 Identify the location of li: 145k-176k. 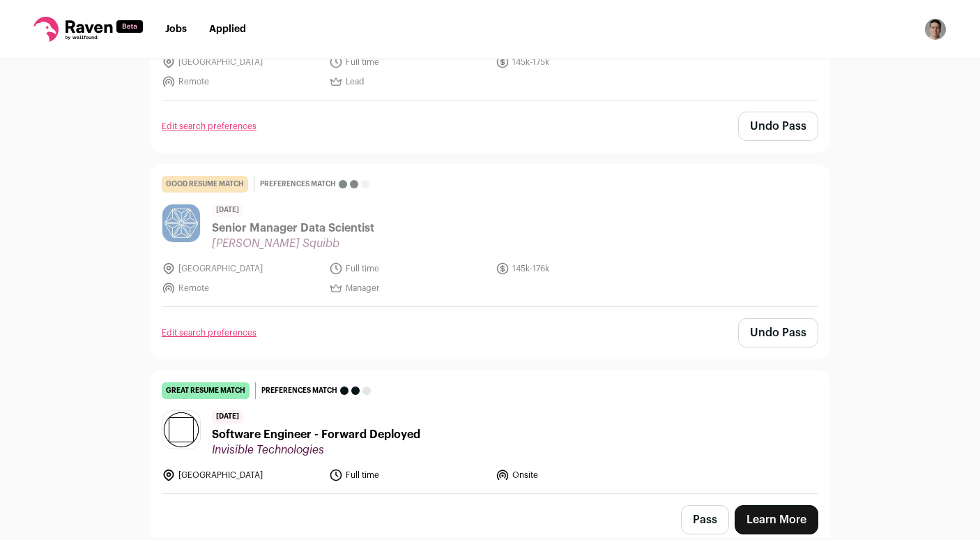
(575, 268).